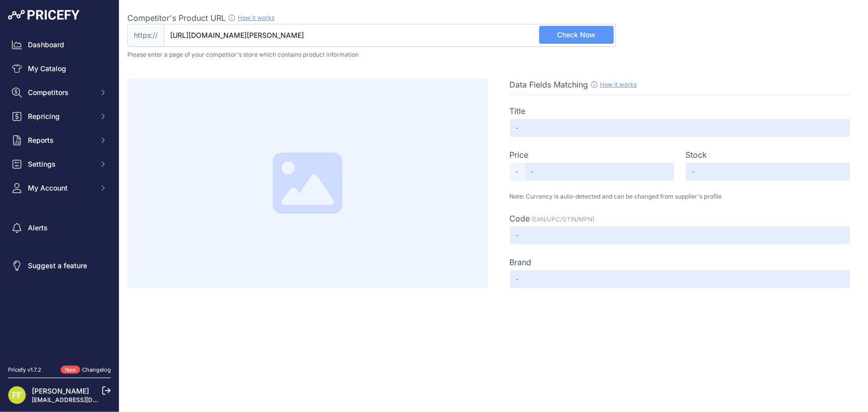  What do you see at coordinates (145, 35) in the screenshot?
I see `span: https://` at bounding box center [145, 35].